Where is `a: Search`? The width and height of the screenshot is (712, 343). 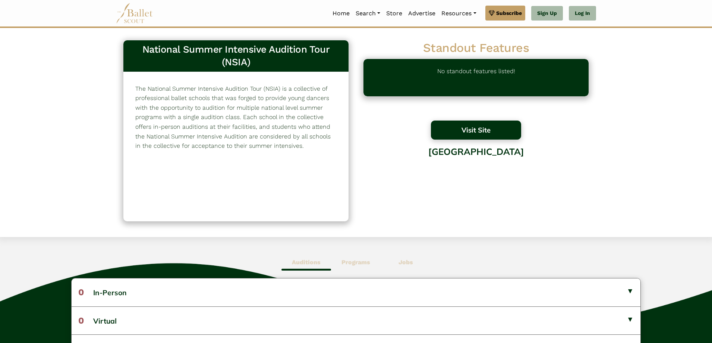
a: Search is located at coordinates (368, 13).